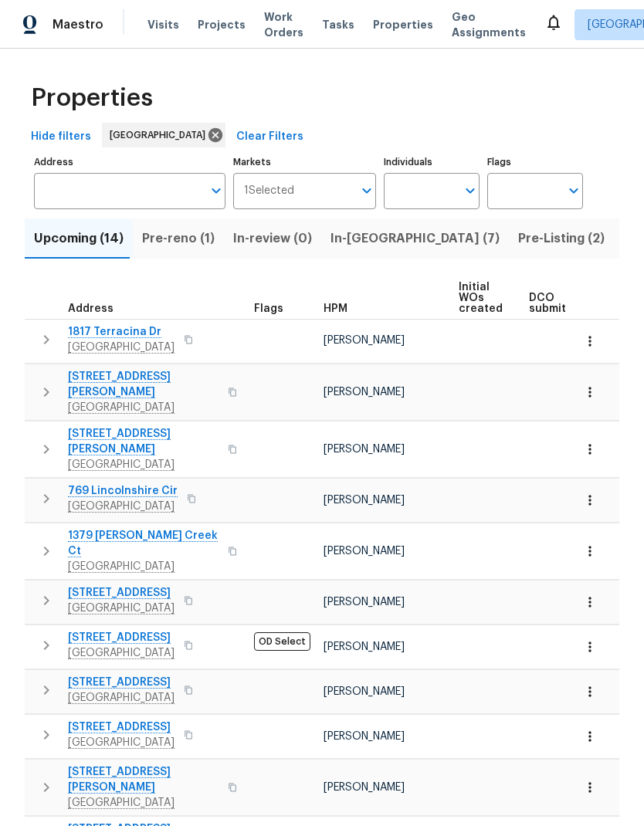 The image size is (644, 826). What do you see at coordinates (78, 24) in the screenshot?
I see `span: Maestro` at bounding box center [78, 24].